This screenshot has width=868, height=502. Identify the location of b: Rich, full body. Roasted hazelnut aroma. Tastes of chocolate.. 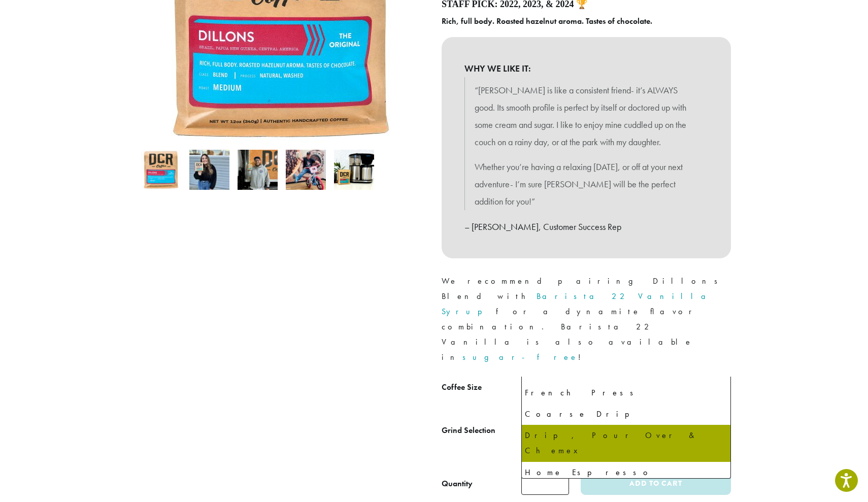
(547, 20).